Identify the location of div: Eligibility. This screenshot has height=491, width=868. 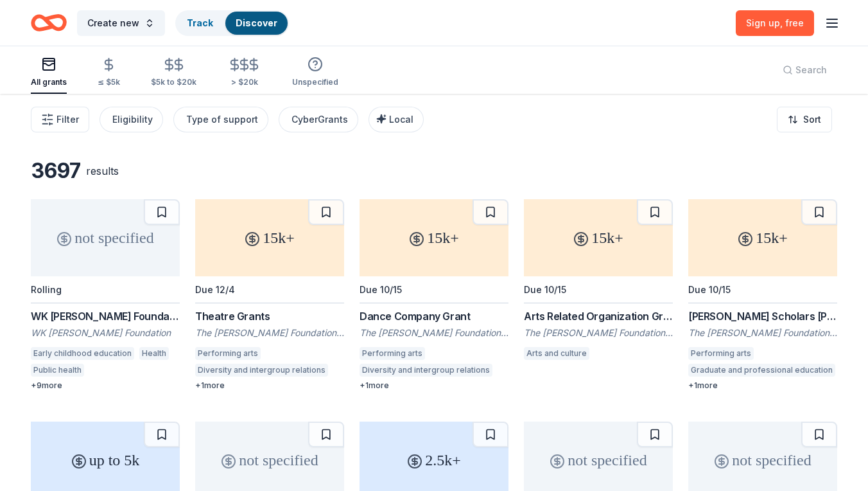
(132, 120).